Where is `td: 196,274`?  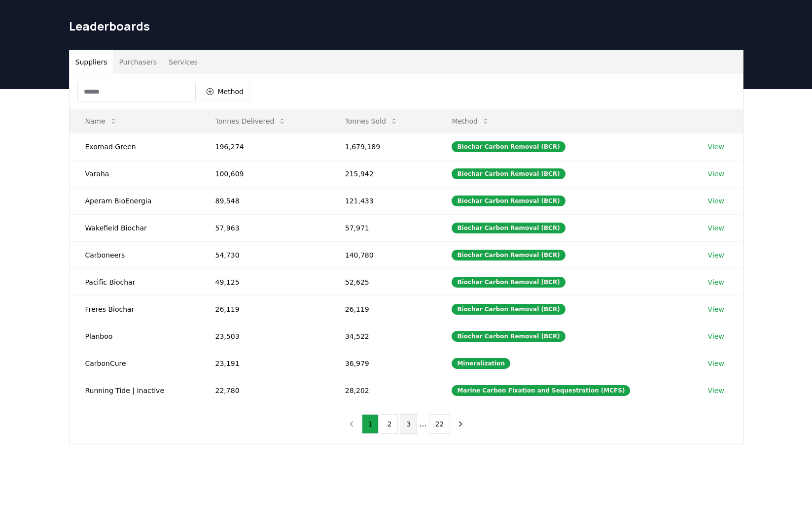
td: 196,274 is located at coordinates (265, 146).